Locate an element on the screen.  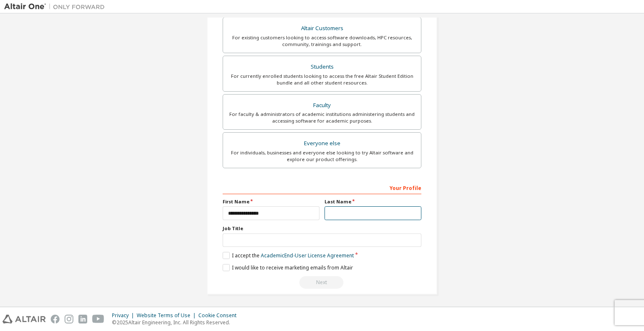
div: For existing customers looking to access software downloads, HPC resources, community, trainings ... is located at coordinates (322, 41).